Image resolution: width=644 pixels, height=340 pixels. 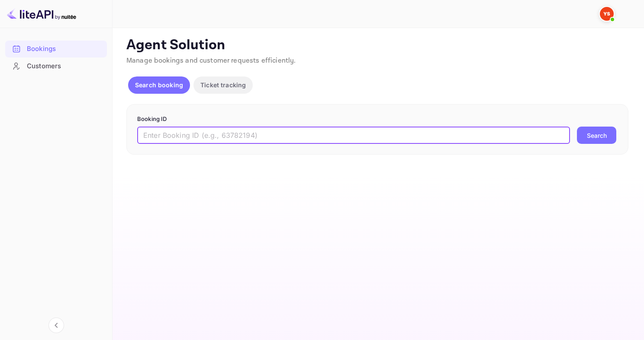 What do you see at coordinates (596, 135) in the screenshot?
I see `button: Search` at bounding box center [596, 135].